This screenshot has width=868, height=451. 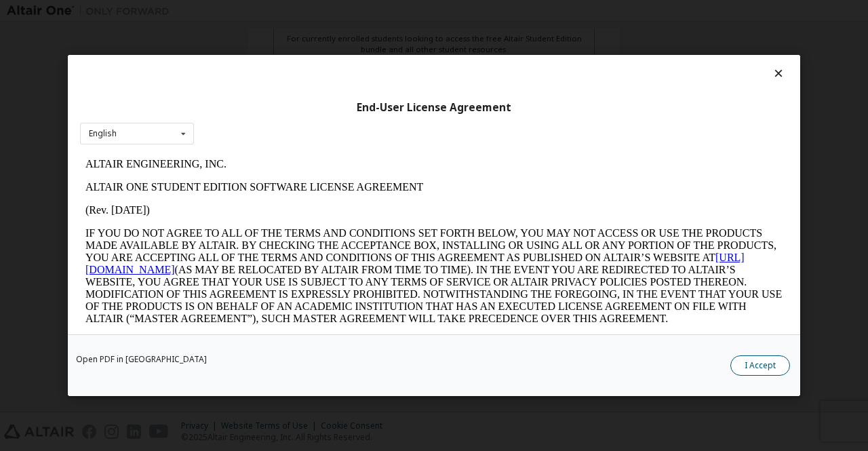 What do you see at coordinates (760, 365) in the screenshot?
I see `button: I Accept` at bounding box center [760, 365].